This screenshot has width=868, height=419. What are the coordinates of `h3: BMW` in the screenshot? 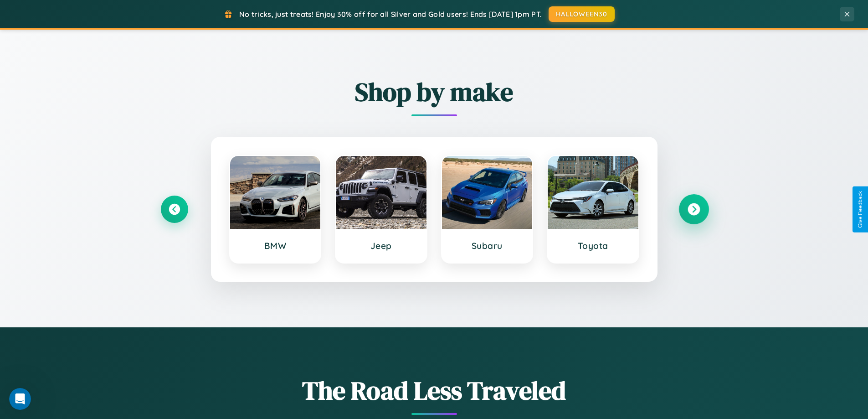 It's located at (275, 246).